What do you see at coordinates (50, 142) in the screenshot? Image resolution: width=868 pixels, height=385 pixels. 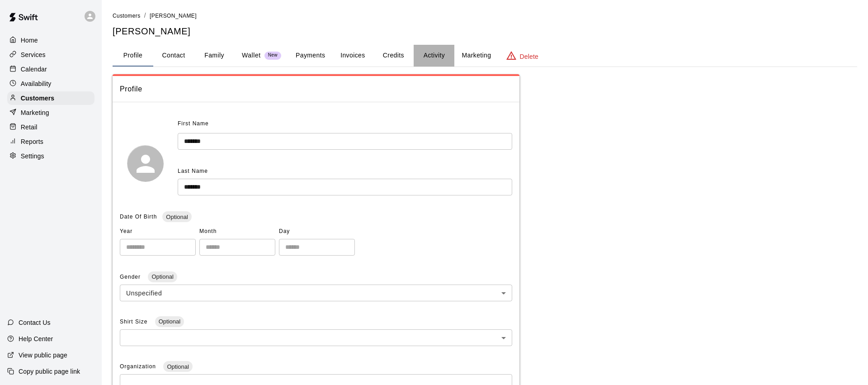 I see `div: Reports` at bounding box center [50, 142].